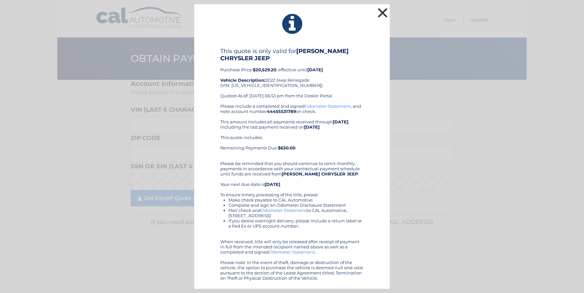  Describe the element at coordinates (296, 200) in the screenshot. I see `li: Make check payable to CAL Automotive` at that location.